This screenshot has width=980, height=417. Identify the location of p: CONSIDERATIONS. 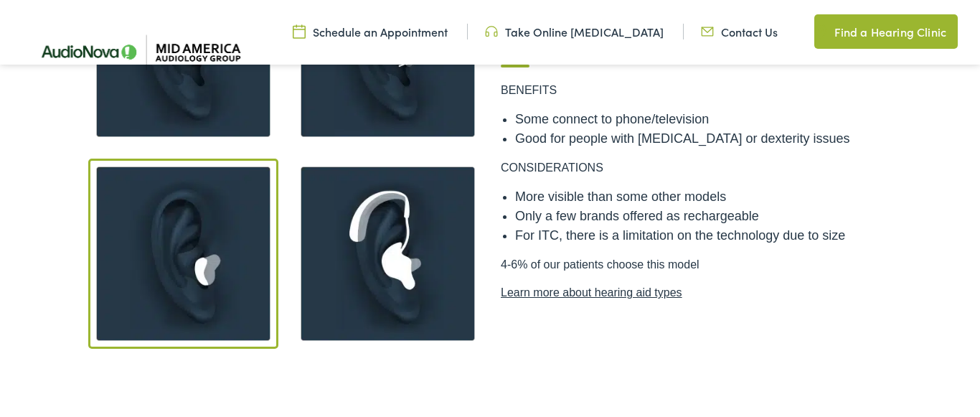
(694, 168).